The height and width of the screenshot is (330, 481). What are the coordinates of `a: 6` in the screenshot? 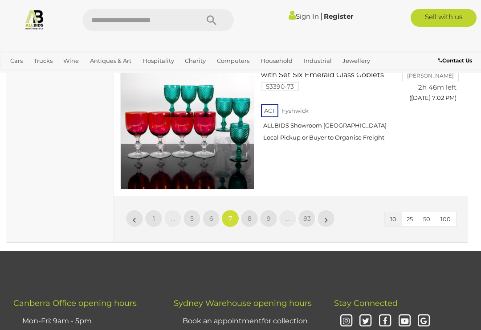 It's located at (211, 218).